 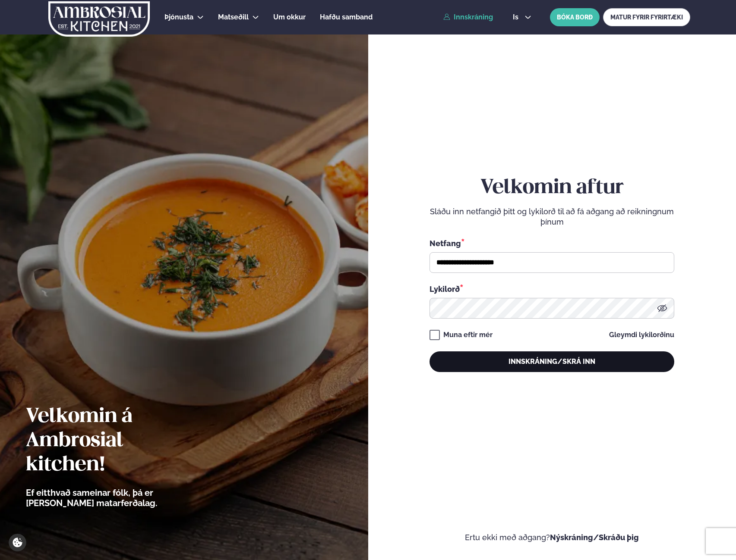 I want to click on a: Gleymdi lykilorðinu, so click(x=641, y=335).